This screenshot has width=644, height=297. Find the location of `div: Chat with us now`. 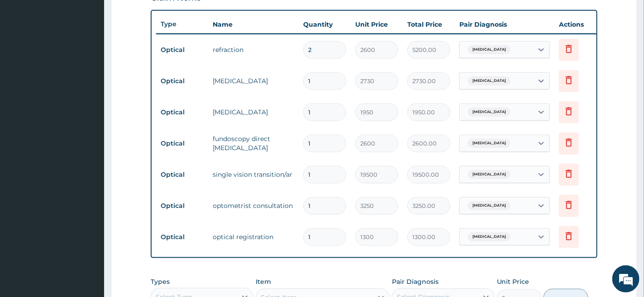

div: Chat with us now is located at coordinates (100, 56).